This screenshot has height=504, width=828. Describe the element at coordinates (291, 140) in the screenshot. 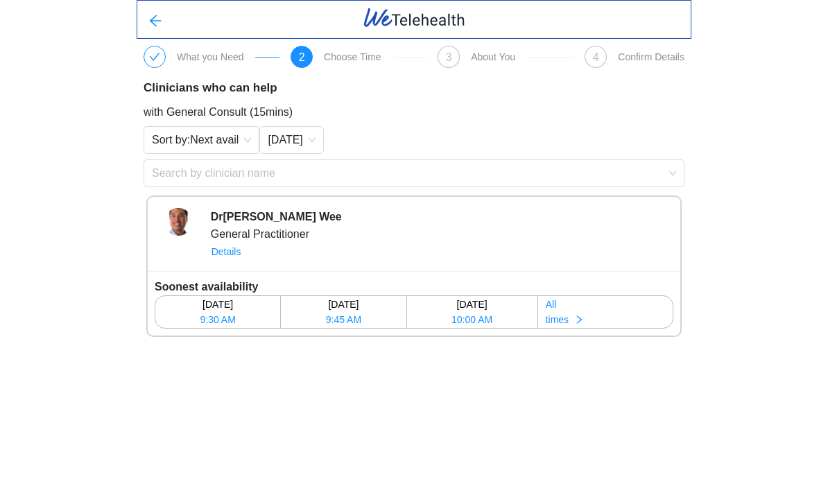

I see `span: Today` at that location.